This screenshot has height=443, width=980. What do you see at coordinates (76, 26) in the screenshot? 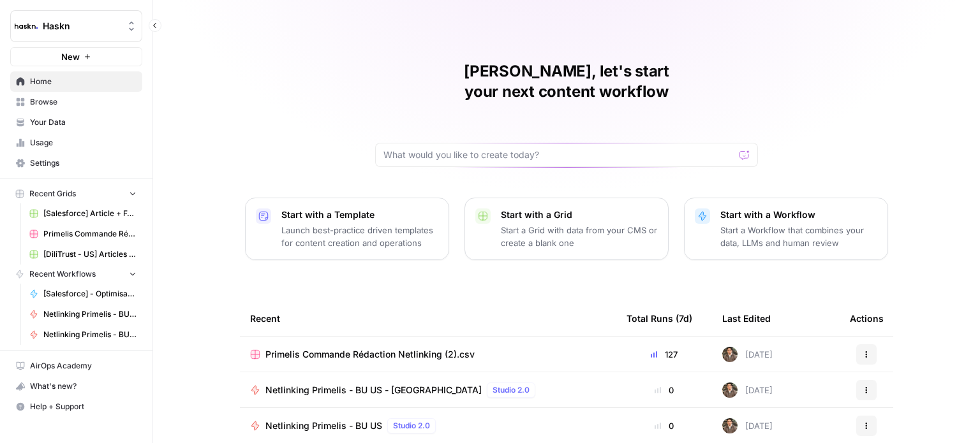
I see `button: Workspace: Haskn` at bounding box center [76, 26].